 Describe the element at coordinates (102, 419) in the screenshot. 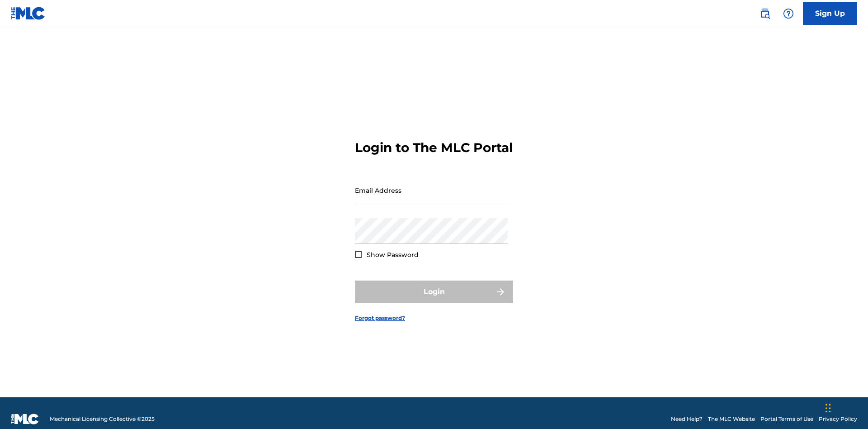

I see `span: Mechanical Licensing Collective © 2025` at that location.